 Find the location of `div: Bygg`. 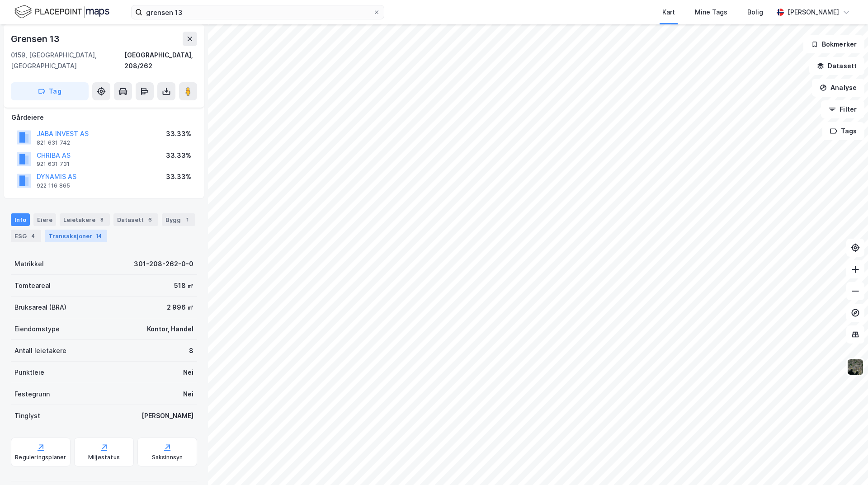

div: Bygg is located at coordinates (179, 220).